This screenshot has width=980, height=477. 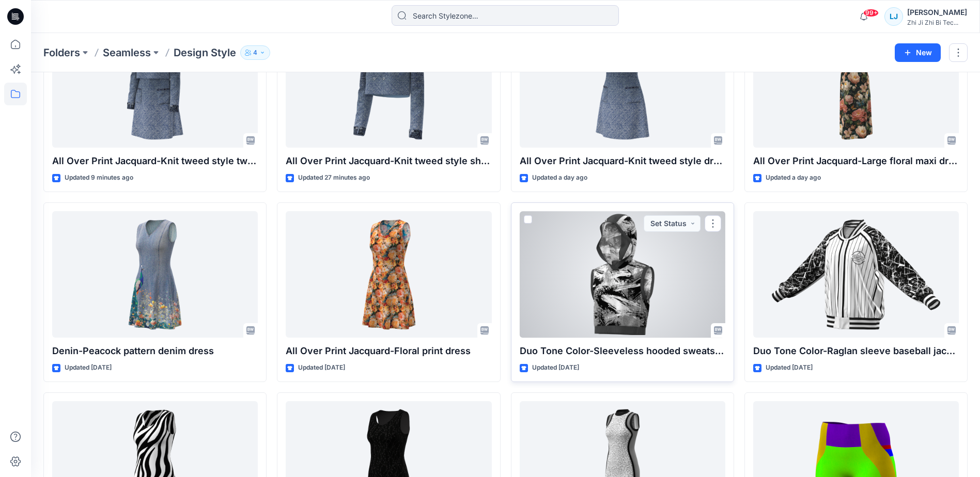 I want to click on p: Duo Tone Color-Raglan sleeve baseball jacket, so click(x=856, y=351).